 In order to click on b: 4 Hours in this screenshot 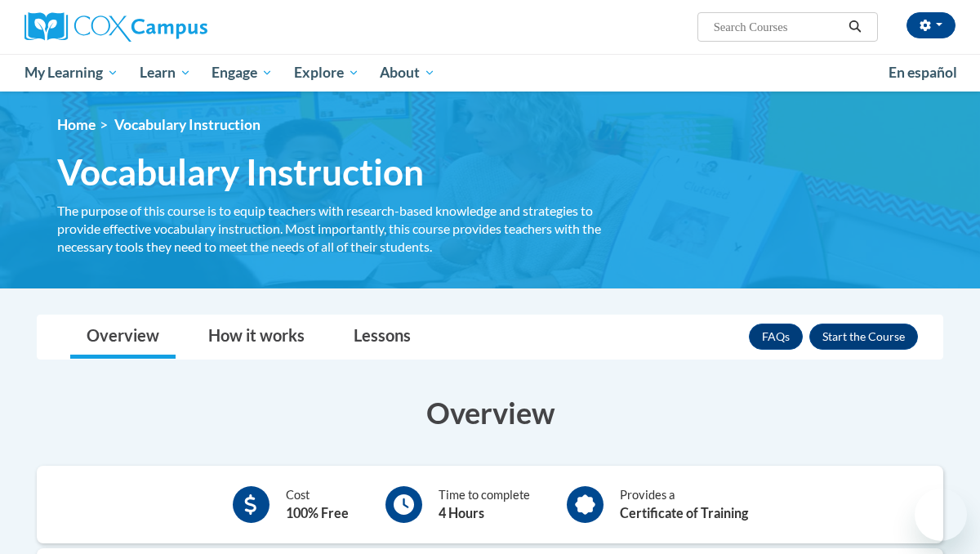, I will do `click(462, 512)`.